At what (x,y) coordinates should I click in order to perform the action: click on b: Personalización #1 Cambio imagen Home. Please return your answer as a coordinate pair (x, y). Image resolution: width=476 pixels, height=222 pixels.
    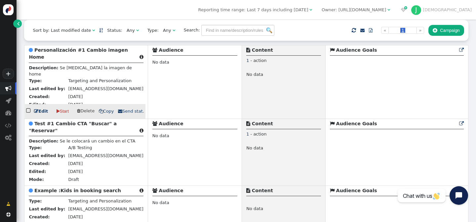
    Looking at the image, I should click on (78, 53).